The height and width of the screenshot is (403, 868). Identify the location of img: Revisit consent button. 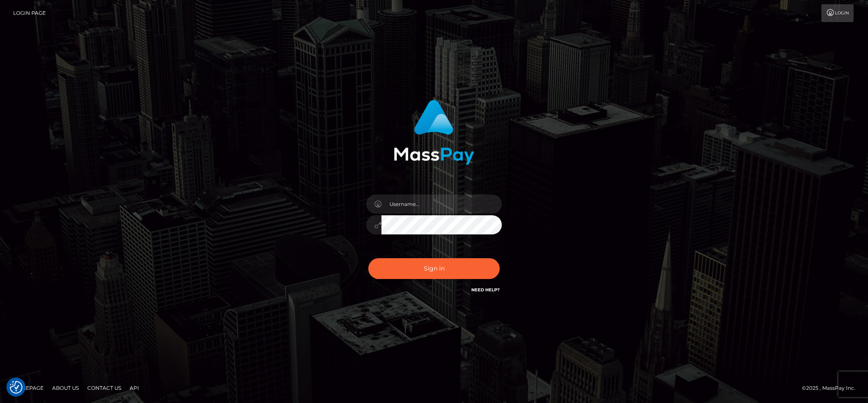
(16, 387).